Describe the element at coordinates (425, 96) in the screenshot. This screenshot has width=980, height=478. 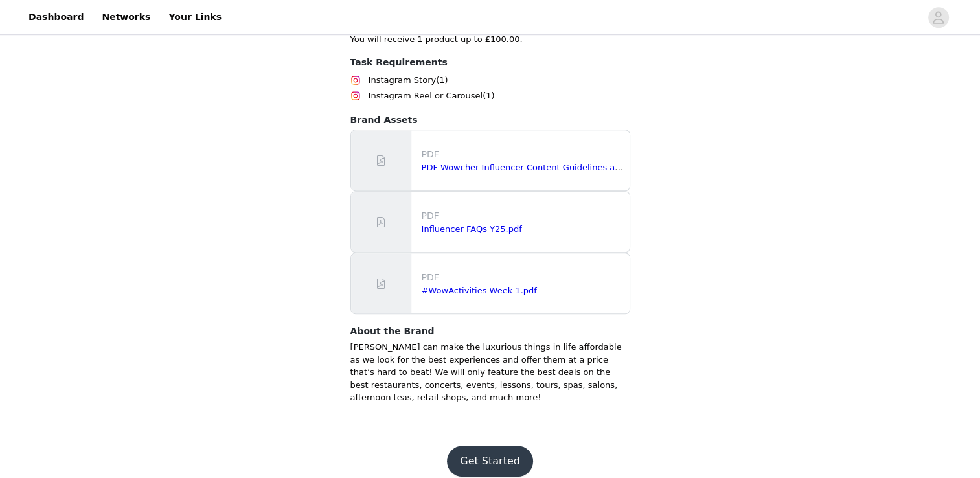
I see `span: Instagram Reel or Carousel` at that location.